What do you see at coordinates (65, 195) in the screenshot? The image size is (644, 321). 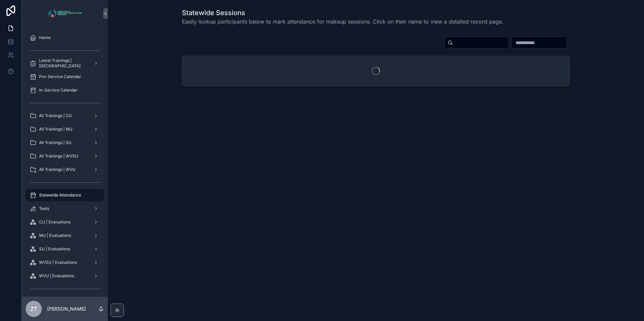 I see `a: Statewide Attendance` at bounding box center [65, 195].